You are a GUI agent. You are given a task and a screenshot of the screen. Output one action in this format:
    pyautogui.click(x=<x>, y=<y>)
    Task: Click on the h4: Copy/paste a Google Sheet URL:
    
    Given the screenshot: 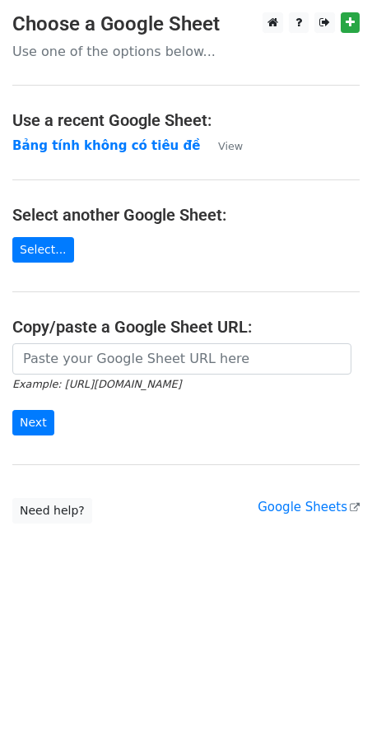 What is the action you would take?
    pyautogui.click(x=186, y=327)
    